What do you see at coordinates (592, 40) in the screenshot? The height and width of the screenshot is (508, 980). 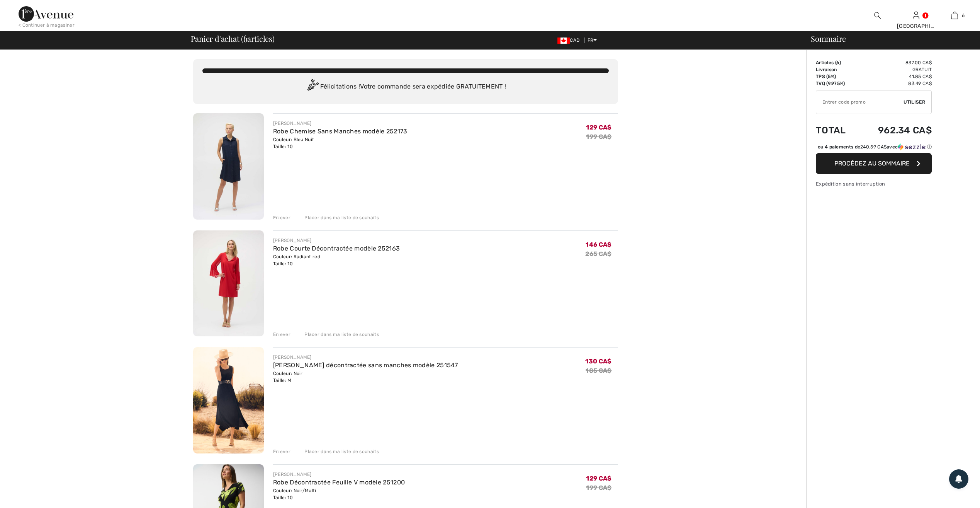 I see `span: FR` at bounding box center [592, 40].